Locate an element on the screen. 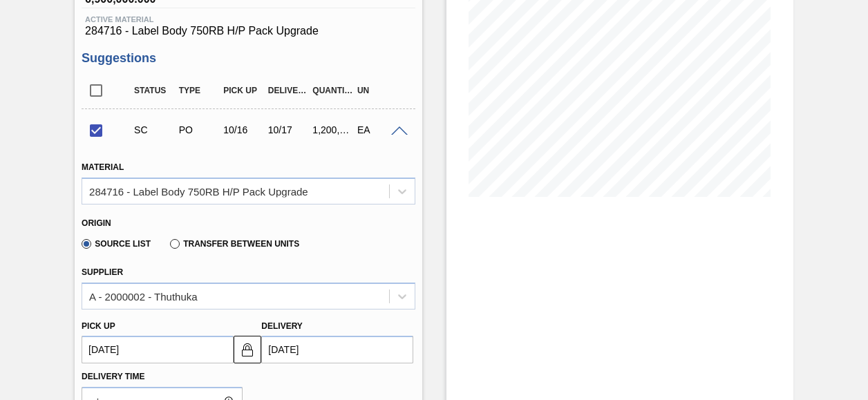 Image resolution: width=868 pixels, height=400 pixels. div: Type is located at coordinates (200, 90).